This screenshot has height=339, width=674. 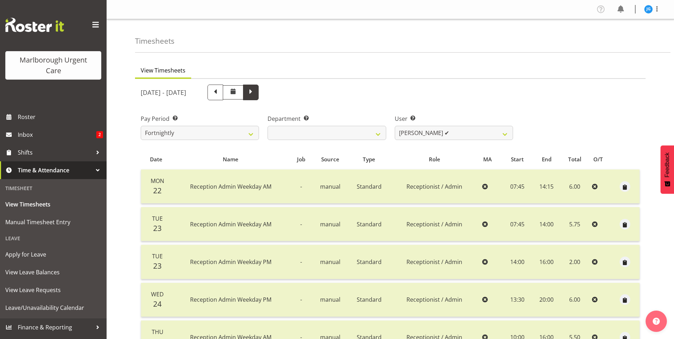 I want to click on label: Department, so click(x=327, y=119).